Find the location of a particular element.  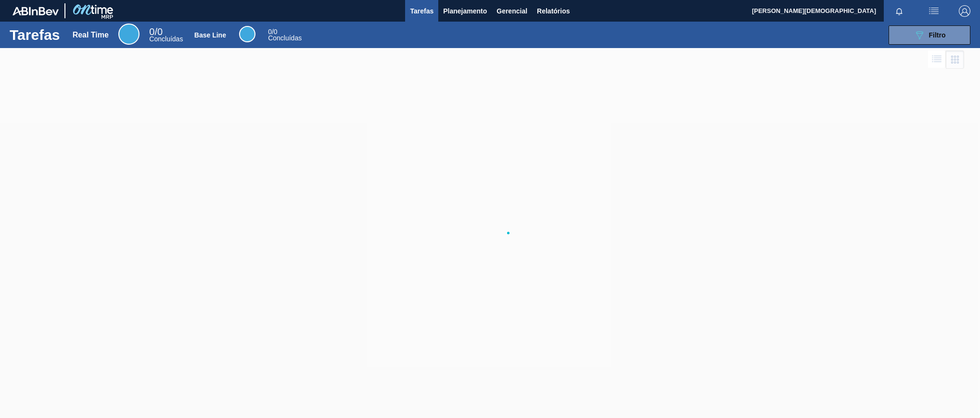

span: Planejamento is located at coordinates (465, 11).